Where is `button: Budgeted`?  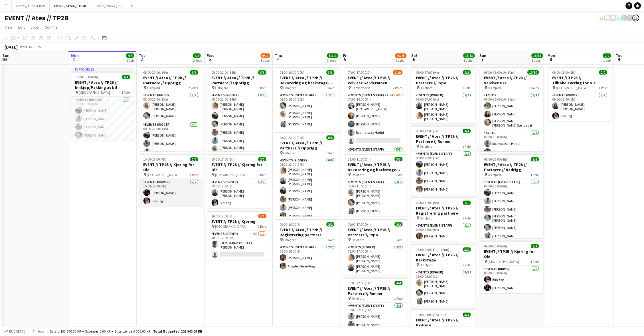 button: Budgeted is located at coordinates (14, 331).